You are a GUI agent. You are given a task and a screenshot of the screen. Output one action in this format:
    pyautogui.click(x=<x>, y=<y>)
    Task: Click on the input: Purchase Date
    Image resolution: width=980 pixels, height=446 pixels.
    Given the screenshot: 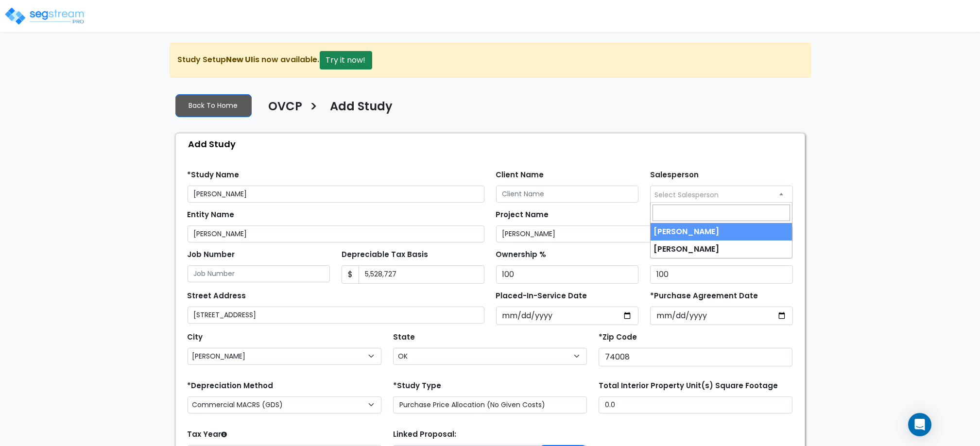 What is the action you would take?
    pyautogui.click(x=721, y=316)
    